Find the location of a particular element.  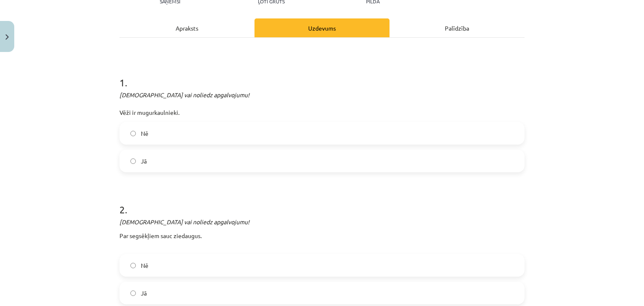

div: Apraksts is located at coordinates (187, 28).